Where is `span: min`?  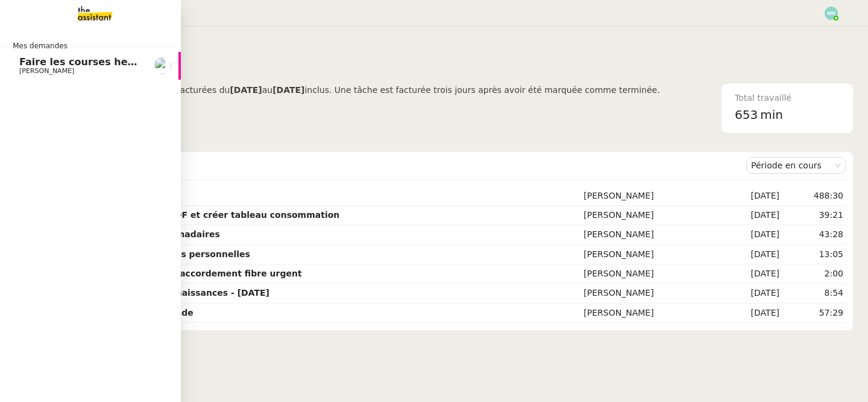 span: min is located at coordinates (772, 115).